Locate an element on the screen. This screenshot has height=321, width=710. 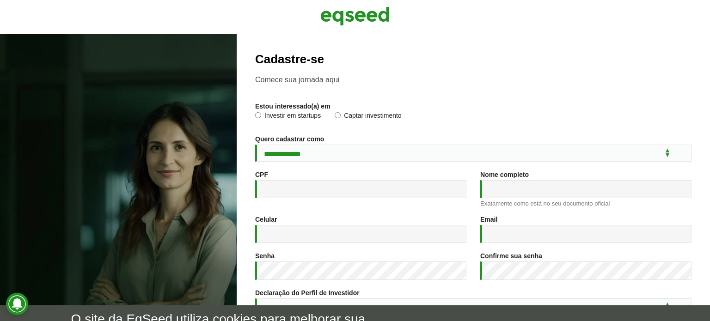
label: Investir em startups is located at coordinates (288, 117).